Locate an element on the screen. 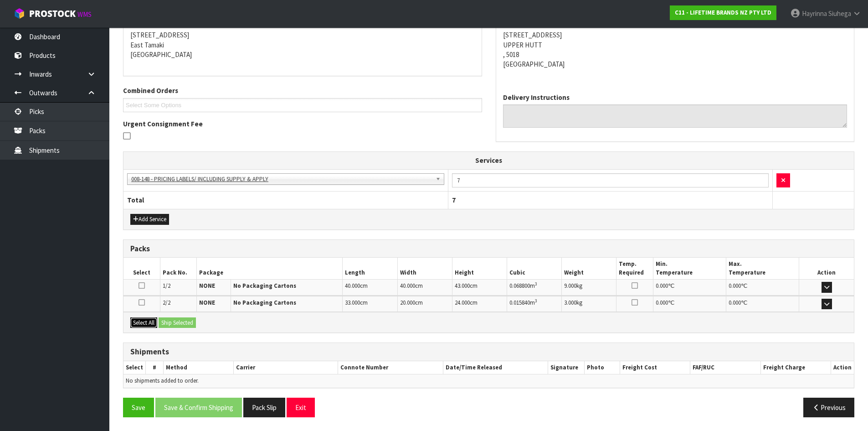  th: Package is located at coordinates (270, 268).